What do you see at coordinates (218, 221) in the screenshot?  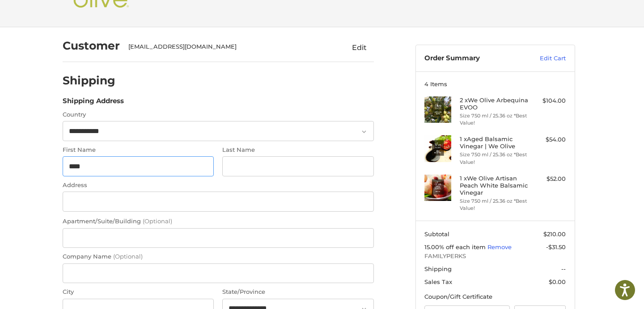 I see `label: Apartment/Suite/Building` at bounding box center [218, 221].